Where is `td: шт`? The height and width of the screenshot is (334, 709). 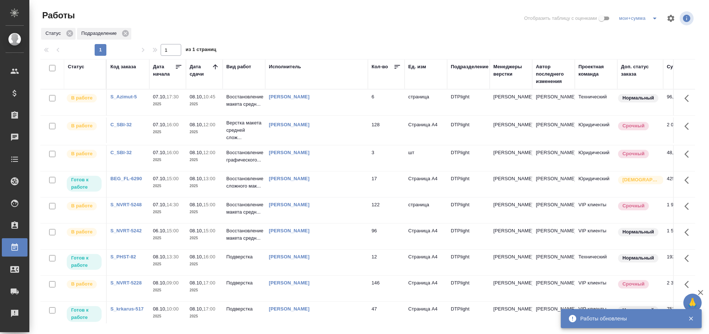 td: шт is located at coordinates (426, 158).